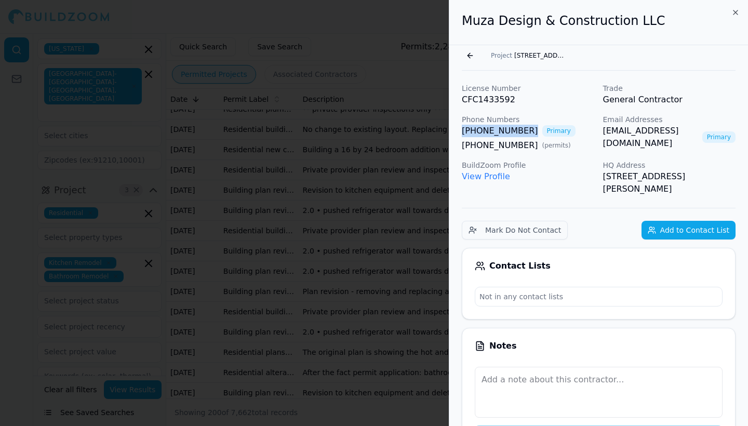 Image resolution: width=748 pixels, height=426 pixels. I want to click on p: Trade, so click(670, 88).